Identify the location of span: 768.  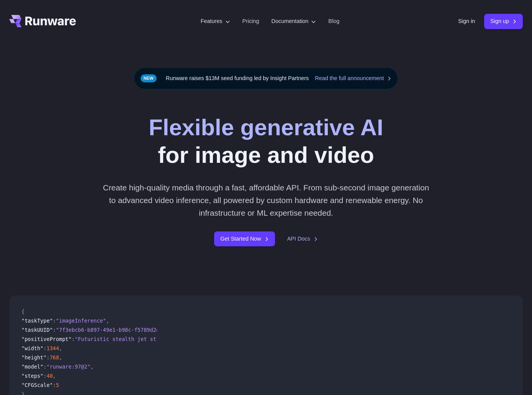
(55, 358).